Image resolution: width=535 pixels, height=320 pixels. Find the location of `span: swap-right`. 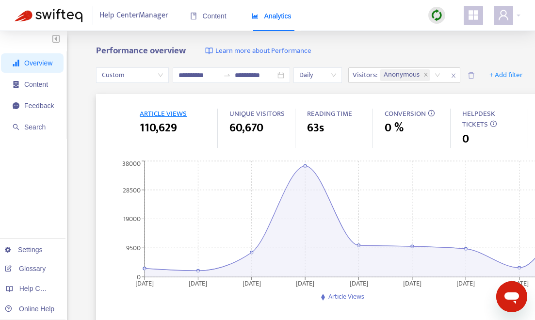

span: swap-right is located at coordinates (227, 75).